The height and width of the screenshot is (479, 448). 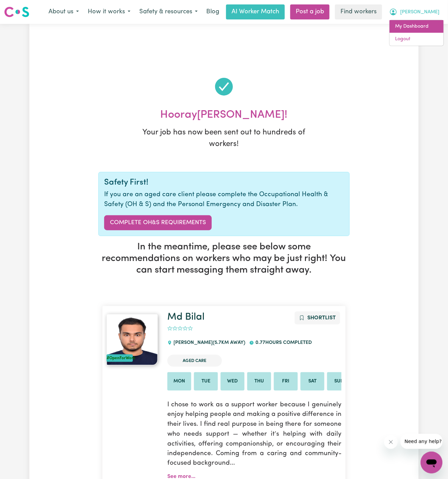 I want to click on li: Available on Wed, so click(x=233, y=382).